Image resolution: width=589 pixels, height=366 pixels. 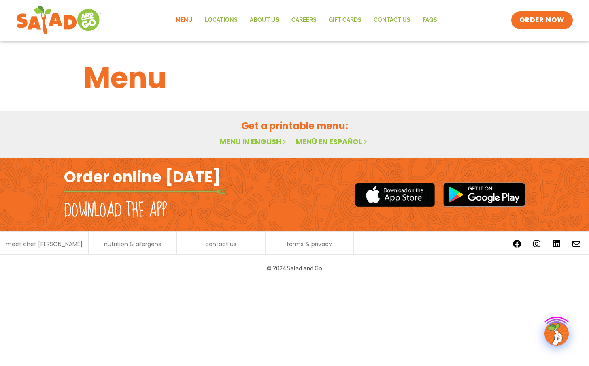 I want to click on a: nutrition & allergens, so click(x=132, y=244).